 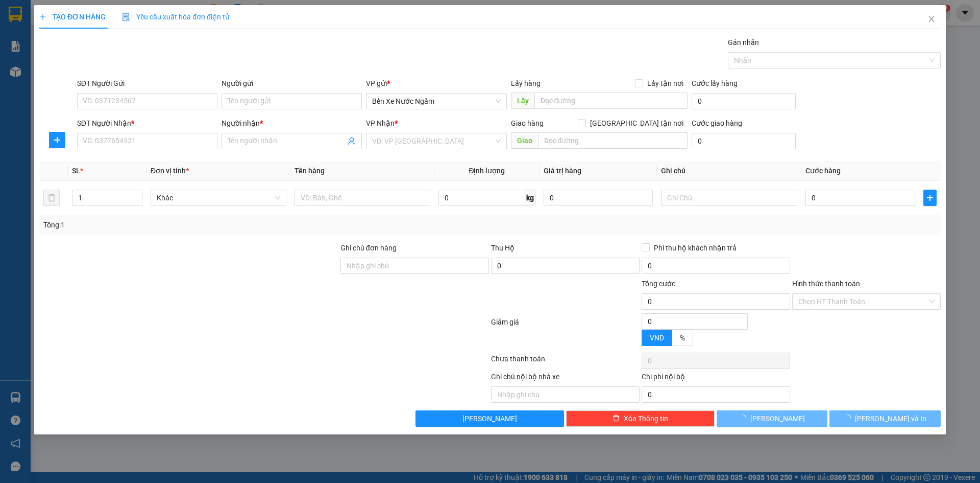 What do you see at coordinates (823, 170) in the screenshot?
I see `span: Cước hàng` at bounding box center [823, 170].